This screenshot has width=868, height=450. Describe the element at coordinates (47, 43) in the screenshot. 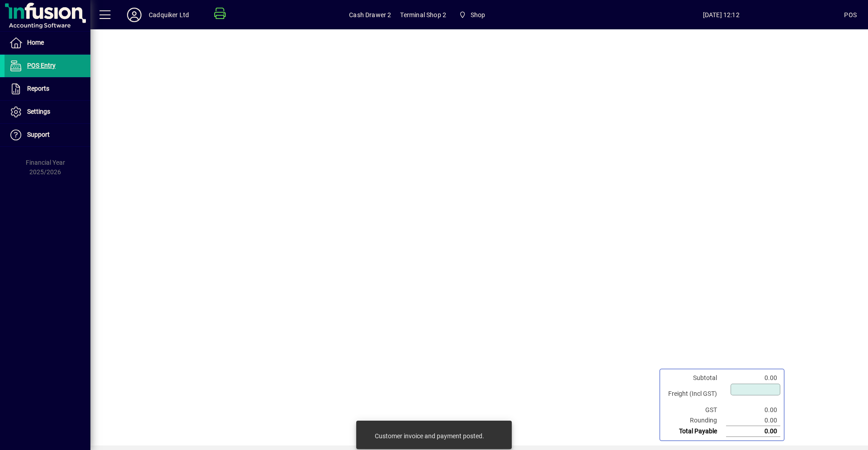

I see `a: Home` at that location.